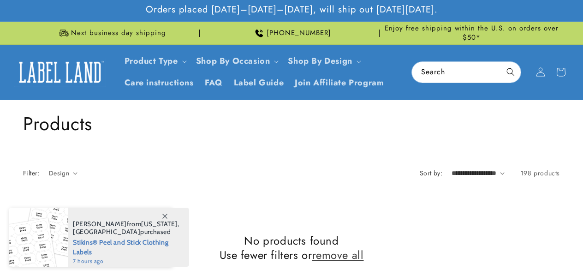 The height and width of the screenshot is (276, 583). What do you see at coordinates (259, 83) in the screenshot?
I see `span: Label Guide` at bounding box center [259, 83].